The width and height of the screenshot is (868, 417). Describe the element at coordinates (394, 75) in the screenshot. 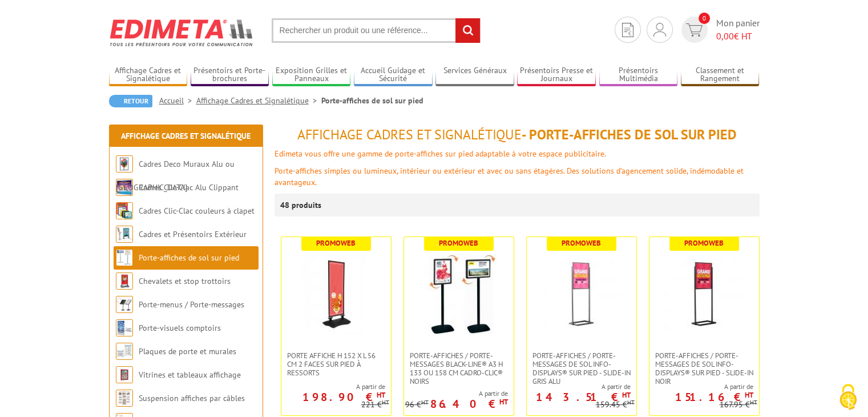

I see `a: Accueil Guidage et Sécurité` at that location.